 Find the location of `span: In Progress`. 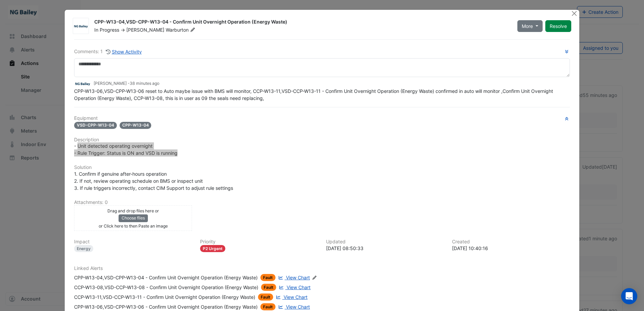

span: In Progress is located at coordinates (107, 30).